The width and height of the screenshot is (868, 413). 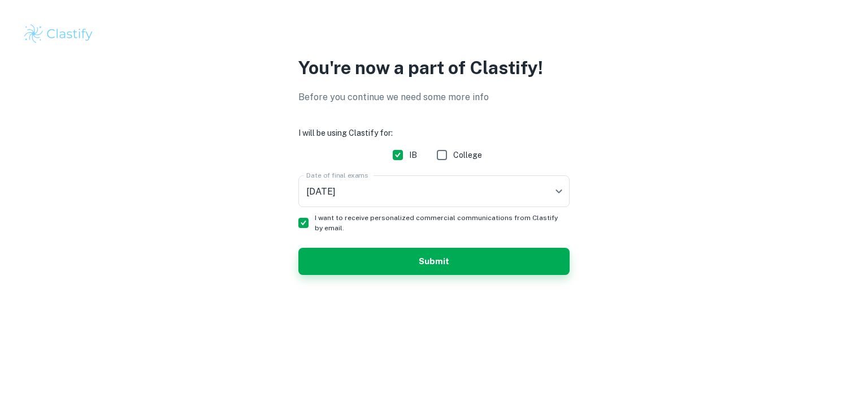 What do you see at coordinates (434, 98) in the screenshot?
I see `p: Before you continue we need some more info` at bounding box center [434, 98].